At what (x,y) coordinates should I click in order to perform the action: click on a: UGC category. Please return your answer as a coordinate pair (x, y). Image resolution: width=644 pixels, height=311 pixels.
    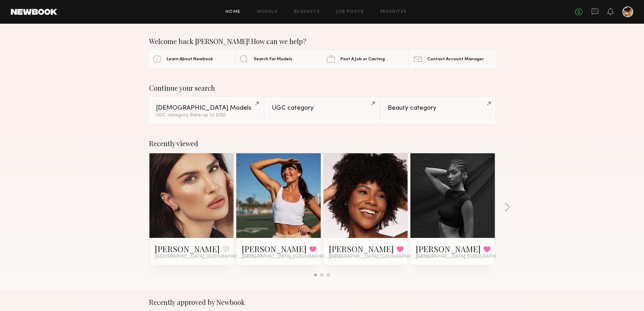
    Looking at the image, I should click on (321, 110).